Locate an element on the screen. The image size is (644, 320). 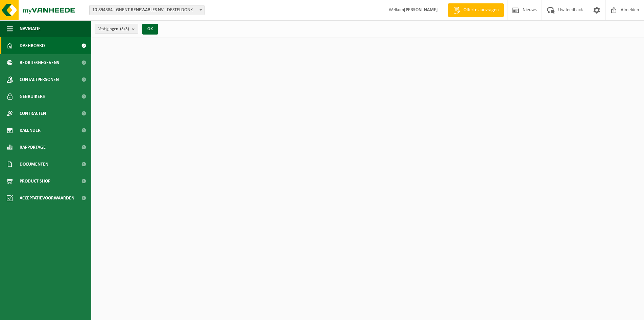
button: Vestigingen(3/3) is located at coordinates (117, 29).